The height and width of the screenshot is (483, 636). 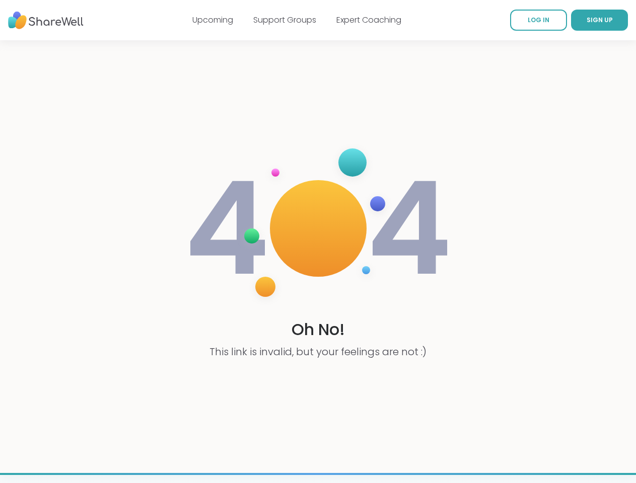 What do you see at coordinates (538, 20) in the screenshot?
I see `span: LOG IN` at bounding box center [538, 20].